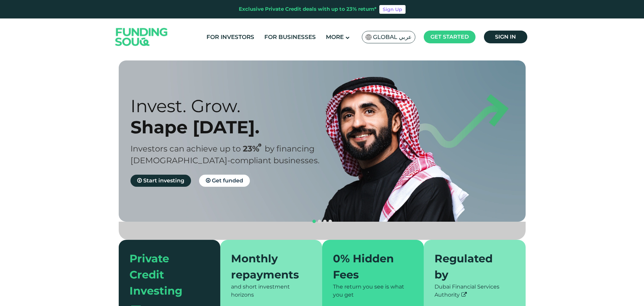 Image resolution: width=644 pixels, height=306 pixels. Describe the element at coordinates (166, 275) in the screenshot. I see `div: Private Credit Investing` at that location.